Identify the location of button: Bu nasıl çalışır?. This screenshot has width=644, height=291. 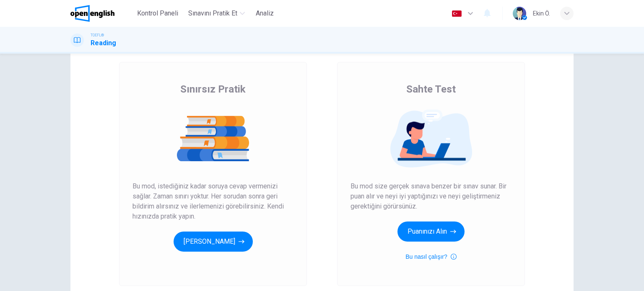
(431, 257).